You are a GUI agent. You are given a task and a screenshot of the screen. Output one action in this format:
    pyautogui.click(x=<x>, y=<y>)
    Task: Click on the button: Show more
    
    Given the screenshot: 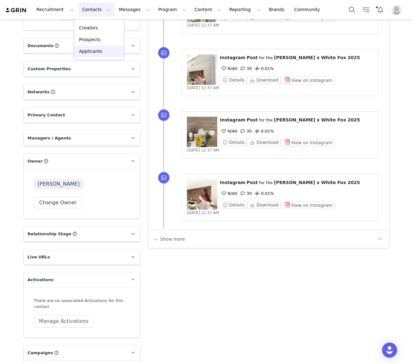 What is the action you would take?
    pyautogui.click(x=168, y=239)
    